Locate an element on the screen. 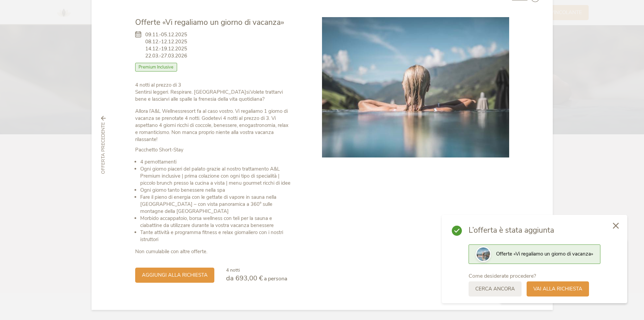 The height and width of the screenshot is (320, 644). strong: 4 notti al prezzo di 3 is located at coordinates (158, 85).